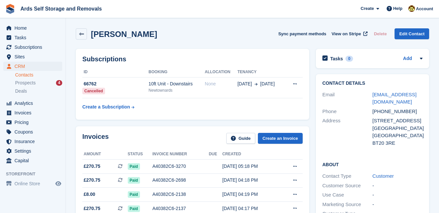 This screenshot has height=213, width=439. What do you see at coordinates (36, 174) in the screenshot?
I see `span: Storefront` at bounding box center [36, 174].